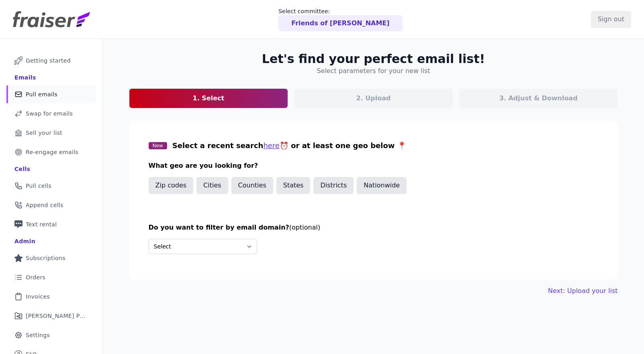 The width and height of the screenshot is (644, 354). Describe the element at coordinates (41, 224) in the screenshot. I see `span: Text rental` at that location.